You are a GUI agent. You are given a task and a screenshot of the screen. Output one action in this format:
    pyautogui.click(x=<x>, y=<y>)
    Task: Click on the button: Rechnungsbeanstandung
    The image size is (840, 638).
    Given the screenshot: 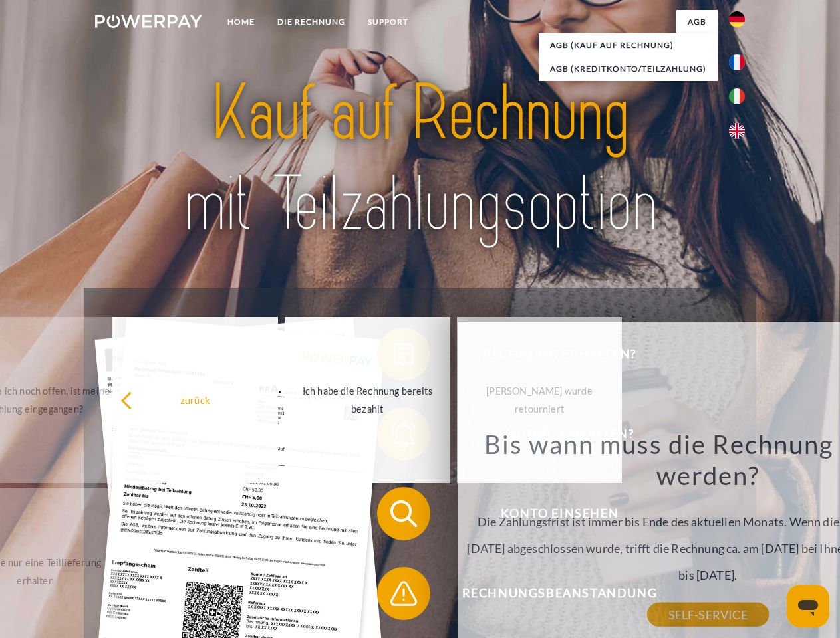 What is the action you would take?
    pyautogui.click(x=550, y=594)
    